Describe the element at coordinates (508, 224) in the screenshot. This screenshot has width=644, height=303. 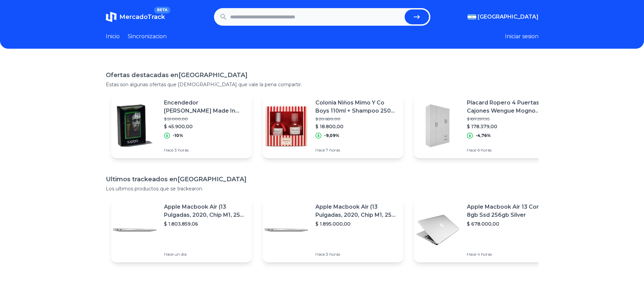
I see `p: $ 678.000,00` at that location.